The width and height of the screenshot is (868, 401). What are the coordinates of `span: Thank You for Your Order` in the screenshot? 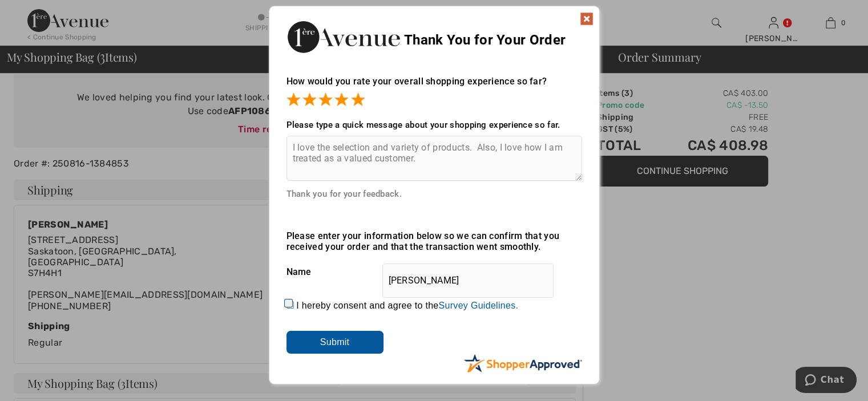 It's located at (484, 40).